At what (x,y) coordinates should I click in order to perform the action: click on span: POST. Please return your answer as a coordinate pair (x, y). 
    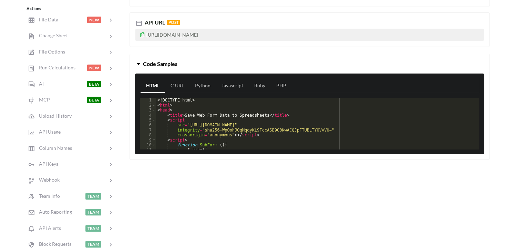
    Looking at the image, I should click on (174, 22).